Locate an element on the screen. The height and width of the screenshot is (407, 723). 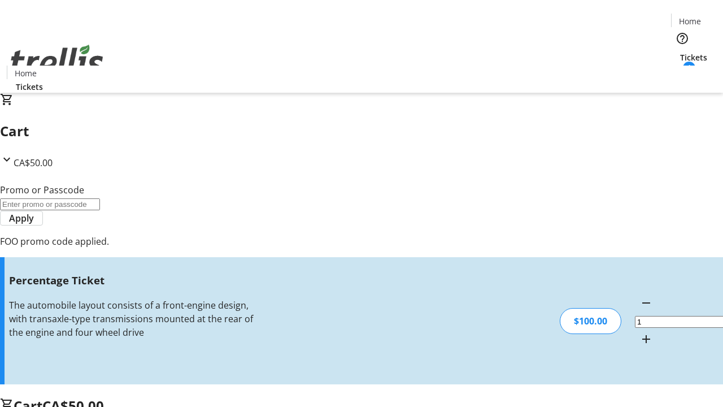
button: Help is located at coordinates (682, 38).